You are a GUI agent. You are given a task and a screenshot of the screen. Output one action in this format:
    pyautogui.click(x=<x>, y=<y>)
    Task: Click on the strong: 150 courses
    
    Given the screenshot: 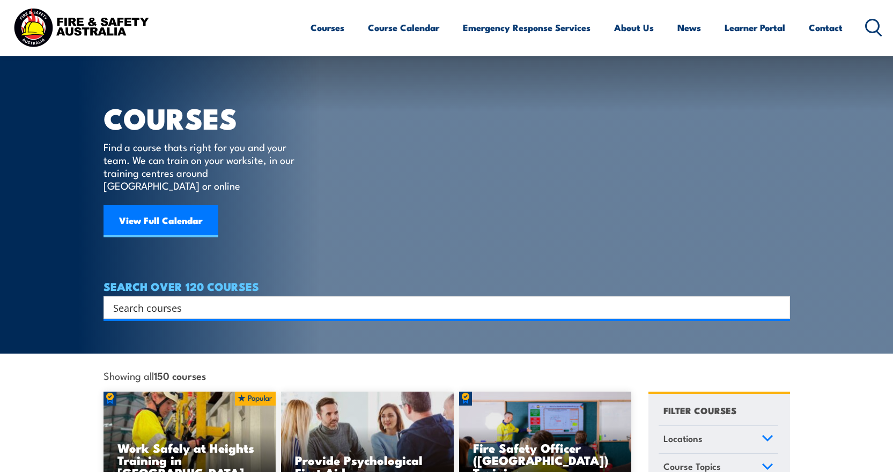 What is the action you would take?
    pyautogui.click(x=180, y=375)
    